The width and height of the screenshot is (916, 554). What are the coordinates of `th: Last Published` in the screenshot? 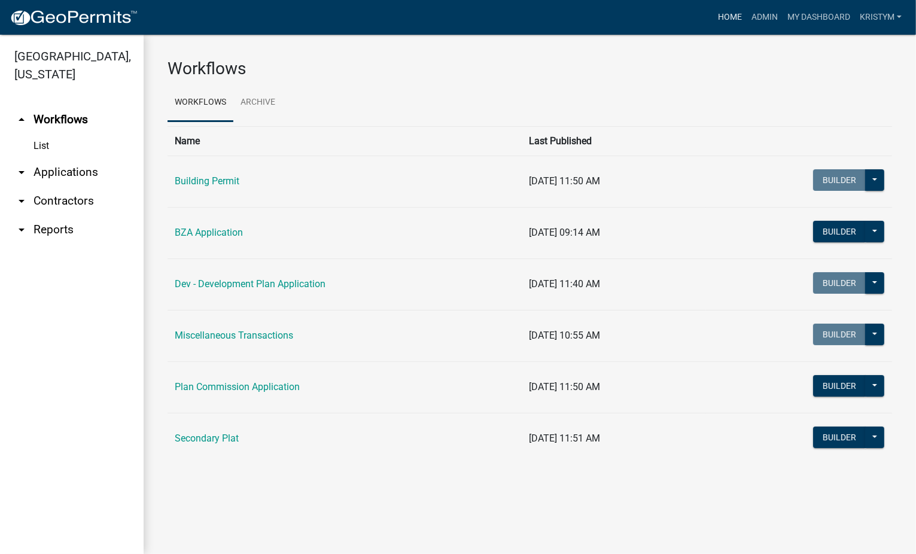 It's located at (614, 141).